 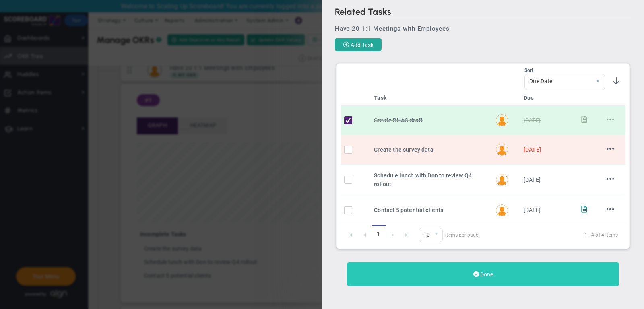 I want to click on div: Create the survey data, so click(x=430, y=149).